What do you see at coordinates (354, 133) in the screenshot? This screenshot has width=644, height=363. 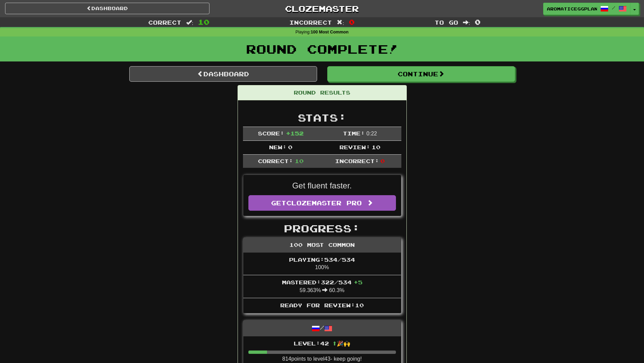 I see `span: Time:` at bounding box center [354, 133].